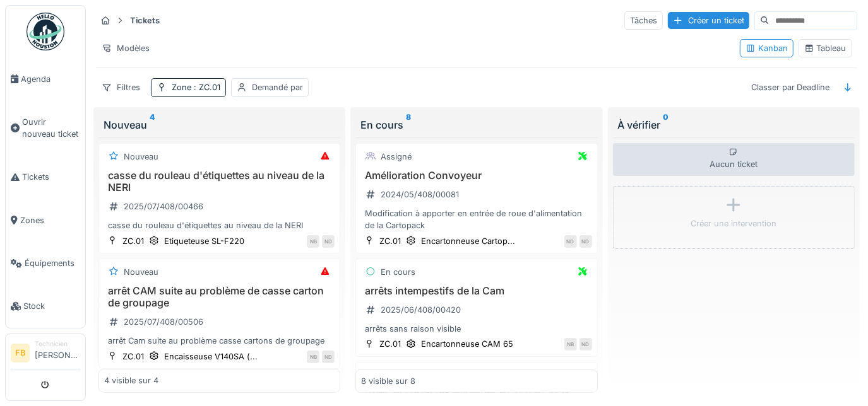  Describe the element at coordinates (219, 181) in the screenshot. I see `h3: casse du rouleau d'étiquettes au niveau de la NERI` at that location.